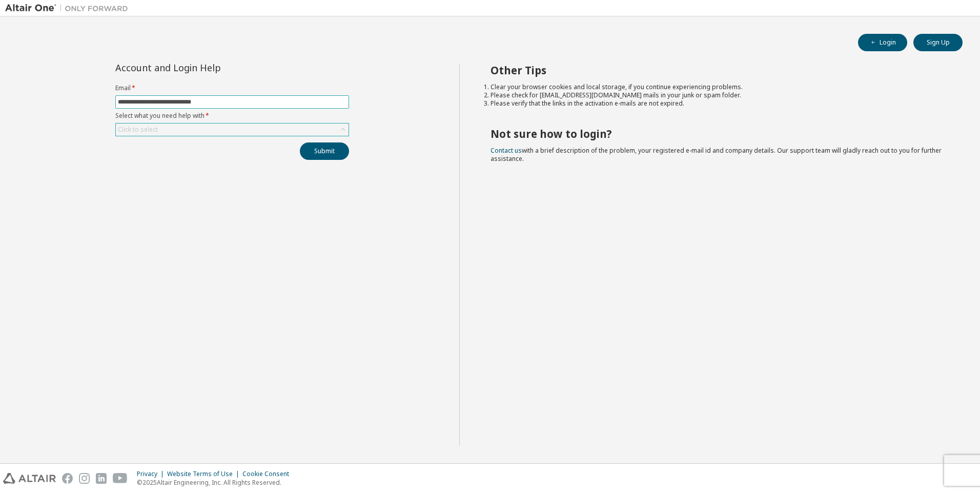 This screenshot has width=980, height=493. I want to click on img: Altair One, so click(69, 8).